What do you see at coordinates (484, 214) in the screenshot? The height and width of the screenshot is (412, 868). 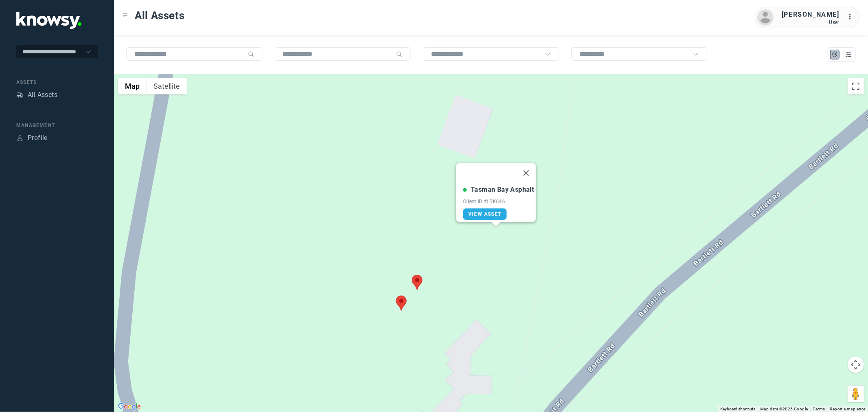 I see `span: View Asset` at bounding box center [484, 214].